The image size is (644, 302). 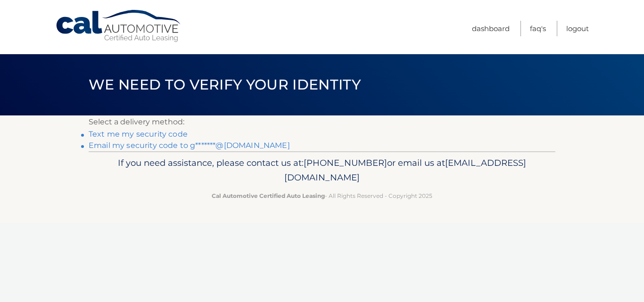 What do you see at coordinates (268, 196) in the screenshot?
I see `strong: Cal Automotive Certified Auto Leasing` at bounding box center [268, 196].